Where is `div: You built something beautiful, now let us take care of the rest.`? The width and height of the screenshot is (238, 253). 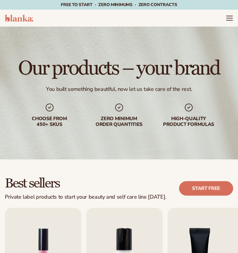
div: You built something beautiful, now let us take care of the rest. is located at coordinates (119, 89).